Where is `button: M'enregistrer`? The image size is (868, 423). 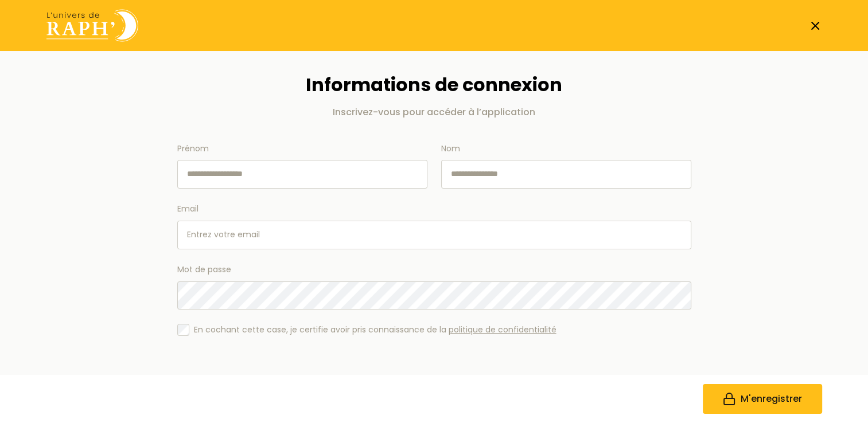
button: M'enregistrer is located at coordinates (762, 400).